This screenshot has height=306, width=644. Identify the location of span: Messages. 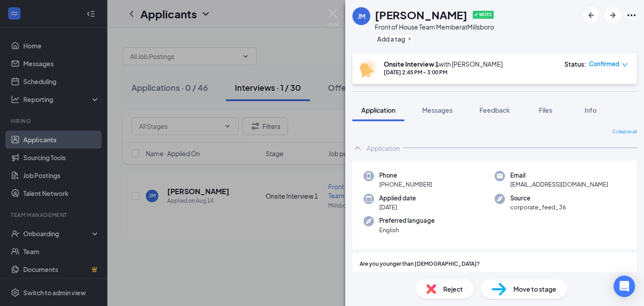
(437, 110).